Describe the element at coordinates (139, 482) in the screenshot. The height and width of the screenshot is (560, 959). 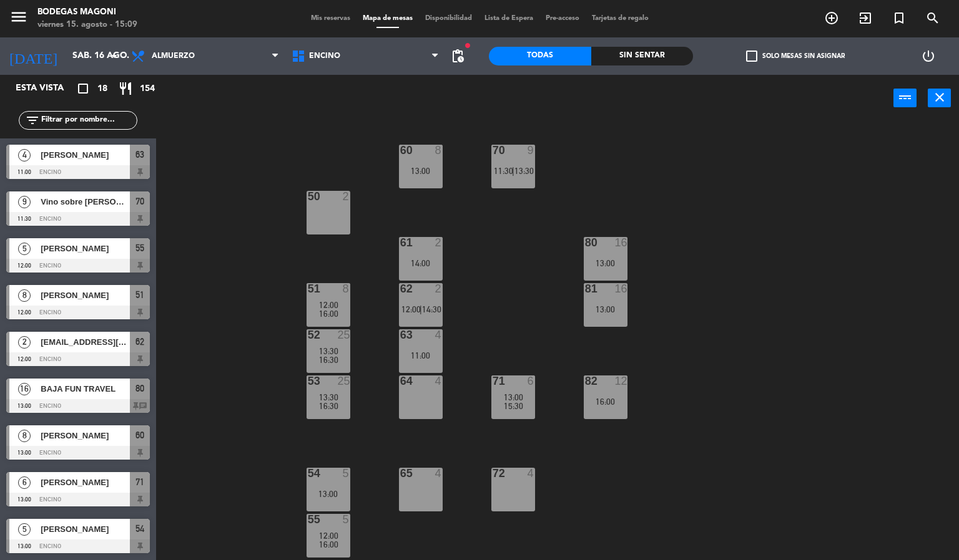
I see `span: 71` at that location.